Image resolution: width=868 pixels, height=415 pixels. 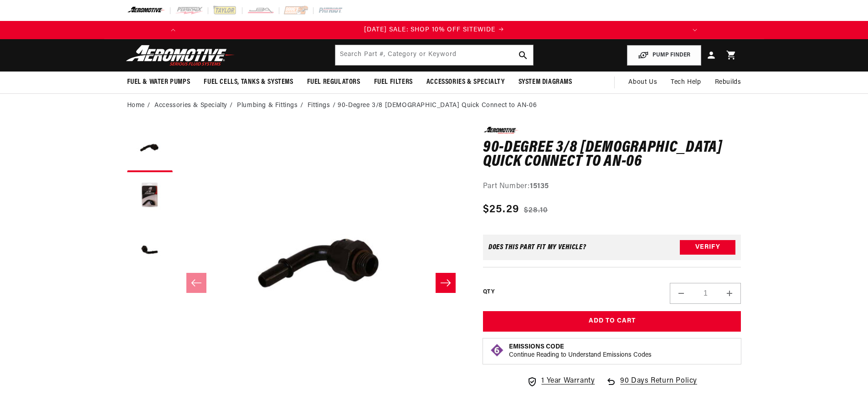 I want to click on div: Does This part fit My vehicle?, so click(x=537, y=248).